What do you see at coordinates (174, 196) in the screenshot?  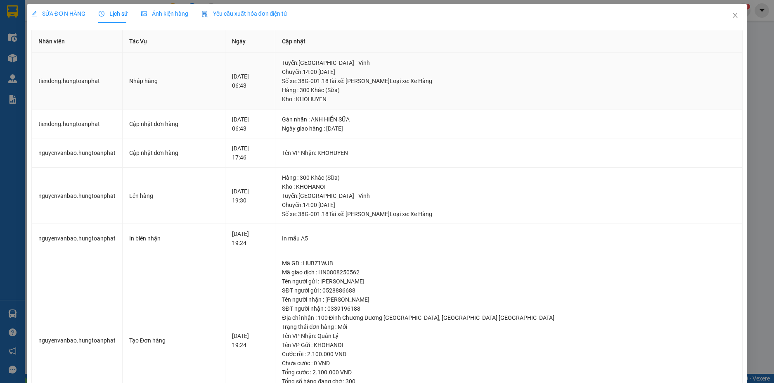 I see `div: Lên hàng` at bounding box center [174, 196].